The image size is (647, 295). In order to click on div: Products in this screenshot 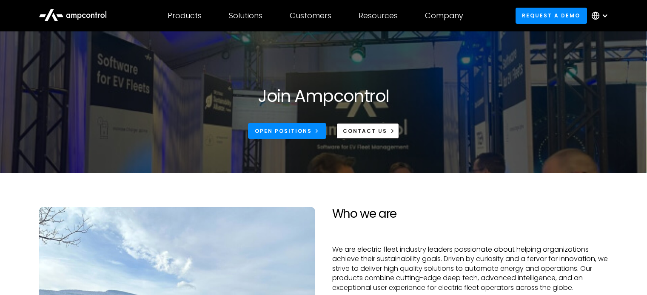, I will do `click(185, 16)`.